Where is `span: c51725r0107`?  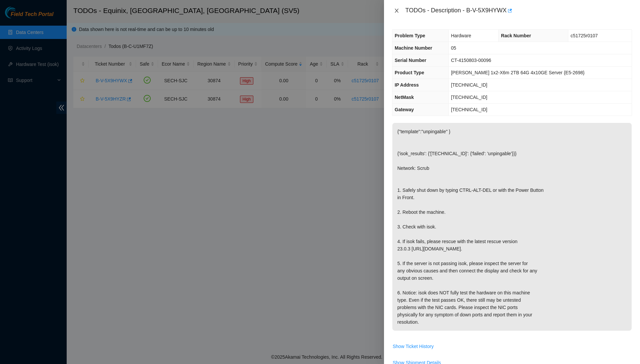
span: c51725r0107 is located at coordinates (584, 36).